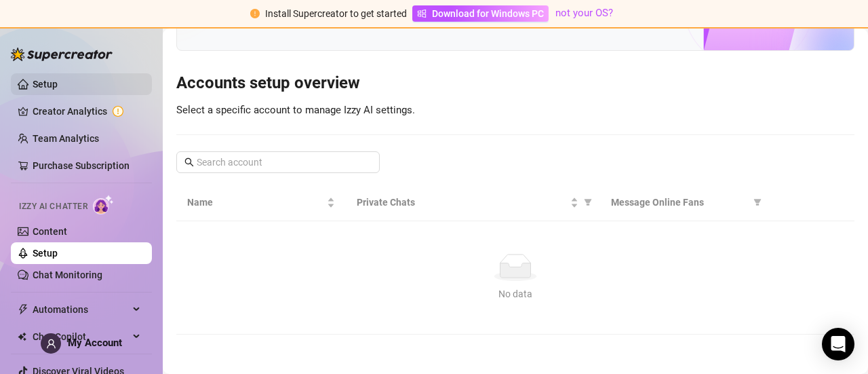  I want to click on span: exclamation-circle, so click(255, 13).